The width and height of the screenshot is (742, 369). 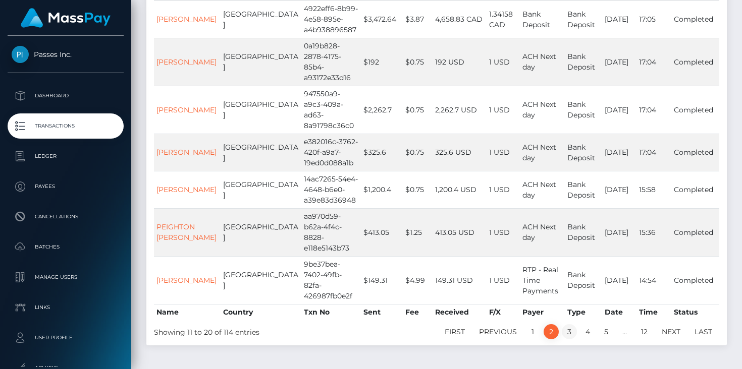 I want to click on td: $3.87, so click(x=417, y=19).